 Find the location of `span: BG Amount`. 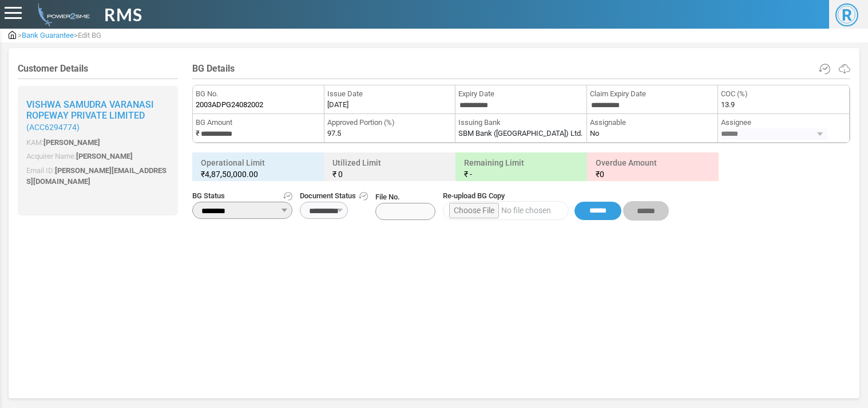

span: BG Amount is located at coordinates (258, 122).